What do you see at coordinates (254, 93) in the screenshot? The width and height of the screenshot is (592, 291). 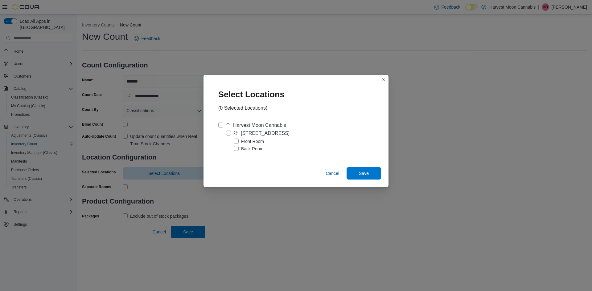 I see `div: Select Locations` at bounding box center [254, 93].